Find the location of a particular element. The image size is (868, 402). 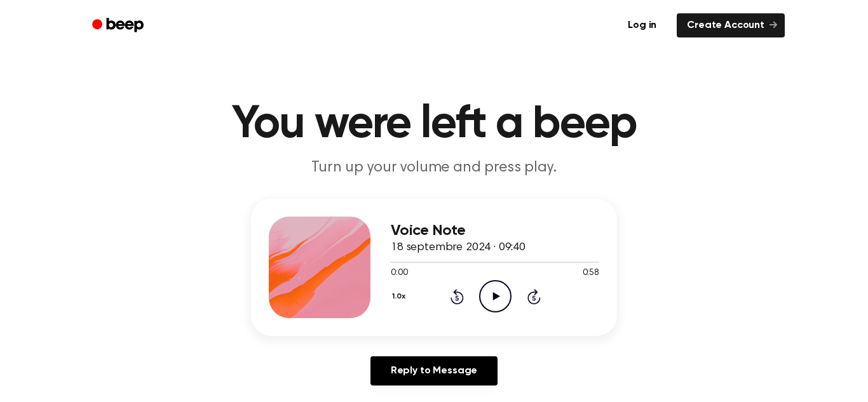

a: Create Account is located at coordinates (731, 25).